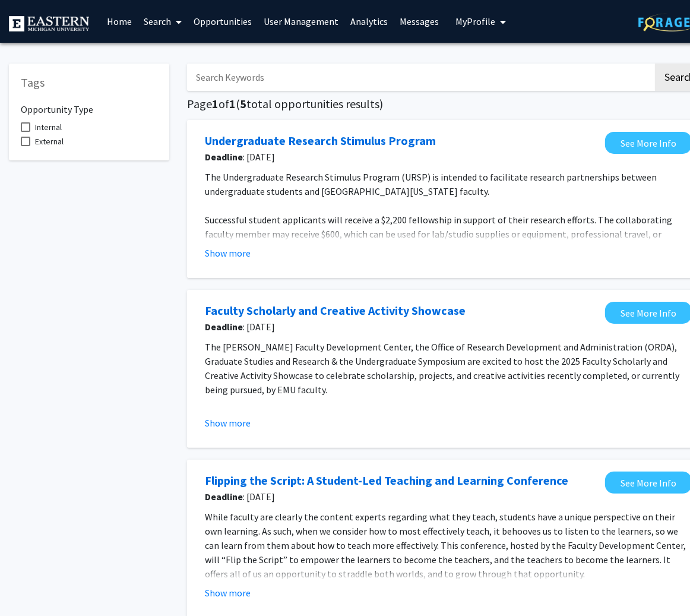 This screenshot has height=616, width=690. What do you see at coordinates (419, 22) in the screenshot?
I see `a: Messages` at bounding box center [419, 22].